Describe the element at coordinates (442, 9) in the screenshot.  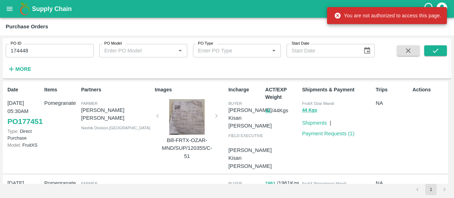
I see `div: account of current user` at that location.